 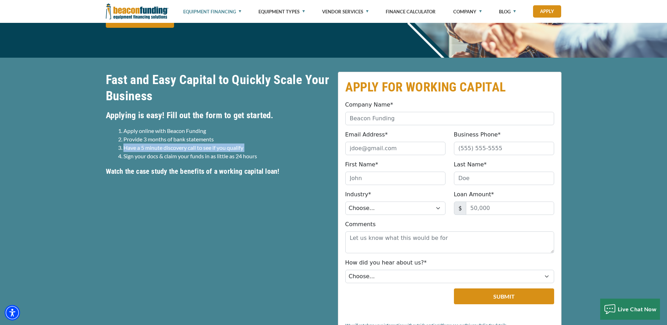 What do you see at coordinates (477, 135) in the screenshot?
I see `label: Business Phone*` at bounding box center [477, 135].